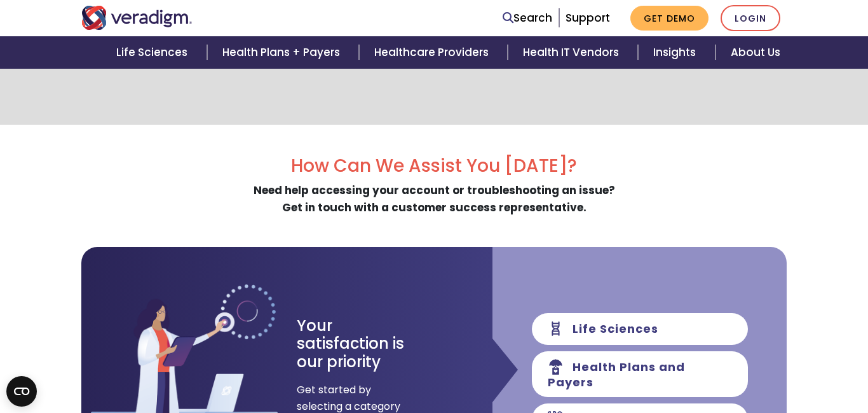  What do you see at coordinates (528, 18) in the screenshot?
I see `a: Search` at bounding box center [528, 18].